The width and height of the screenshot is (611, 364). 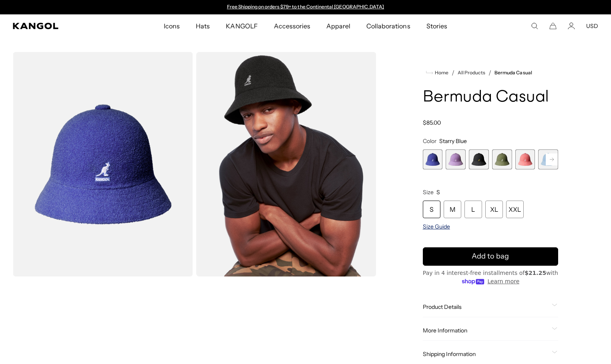 What do you see at coordinates (436, 226) in the screenshot?
I see `span: Size Guide` at bounding box center [436, 226].